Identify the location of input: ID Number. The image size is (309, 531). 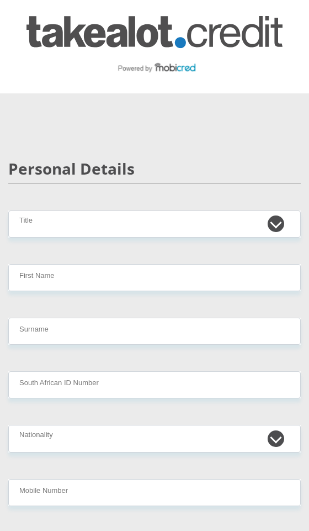
(155, 384).